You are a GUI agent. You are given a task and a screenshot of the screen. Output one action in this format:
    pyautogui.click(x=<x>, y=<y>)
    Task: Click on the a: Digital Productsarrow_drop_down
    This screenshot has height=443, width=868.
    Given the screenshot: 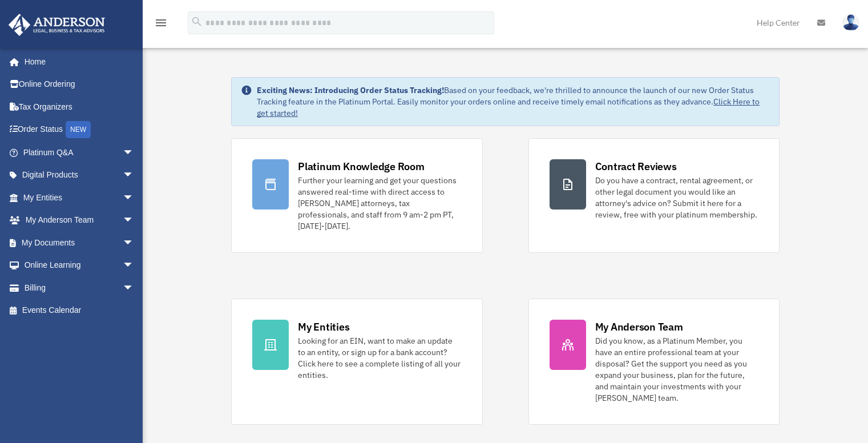 What is the action you would take?
    pyautogui.click(x=79, y=175)
    